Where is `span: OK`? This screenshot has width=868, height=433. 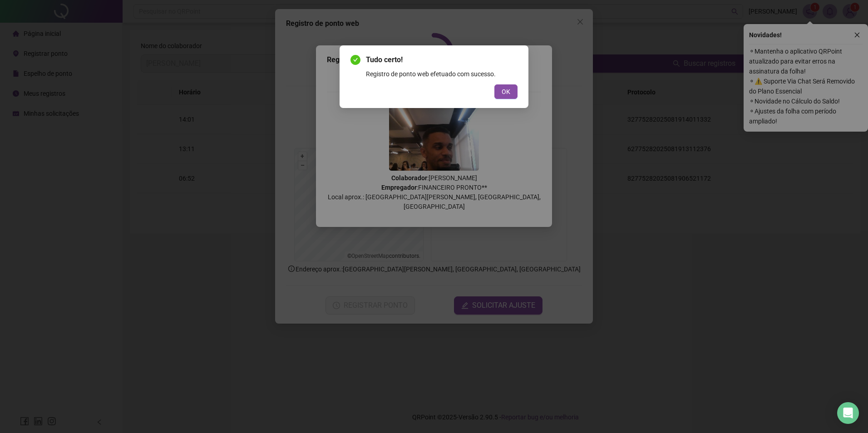
span: OK is located at coordinates (506, 92).